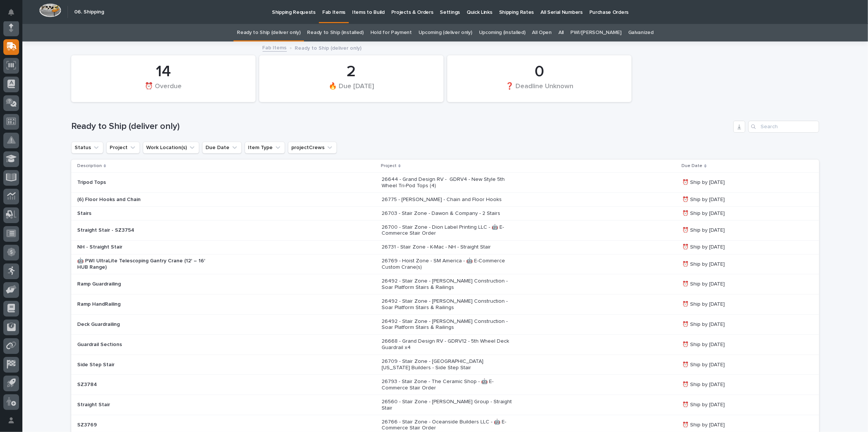  Describe the element at coordinates (14, 15) in the screenshot. I see `div: Notifications` at that location.